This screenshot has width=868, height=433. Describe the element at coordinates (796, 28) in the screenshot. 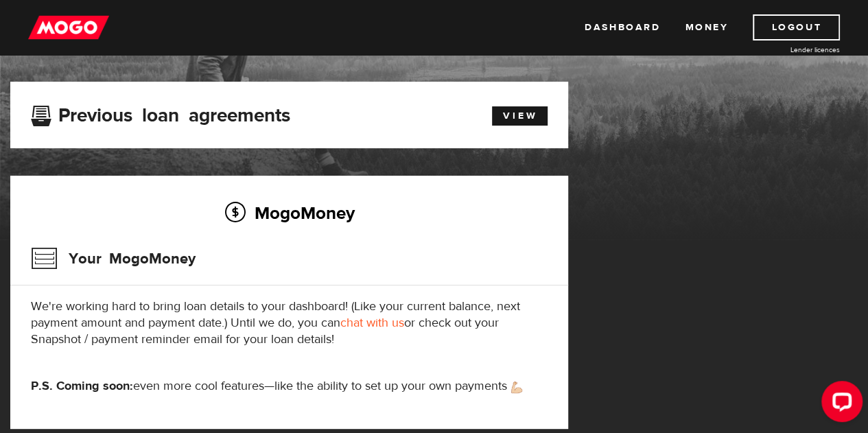

I see `a: Logout` at that location.